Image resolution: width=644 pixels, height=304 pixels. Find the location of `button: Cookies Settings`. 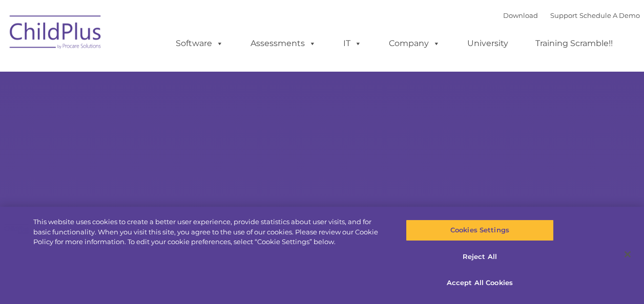

button: Cookies Settings is located at coordinates (480, 230).